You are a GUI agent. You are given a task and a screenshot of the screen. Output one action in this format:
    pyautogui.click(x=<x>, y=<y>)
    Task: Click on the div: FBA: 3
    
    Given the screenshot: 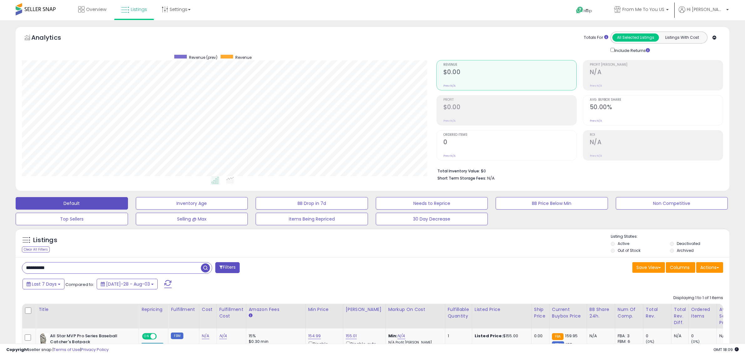 What is the action you would take?
    pyautogui.click(x=628, y=336)
    